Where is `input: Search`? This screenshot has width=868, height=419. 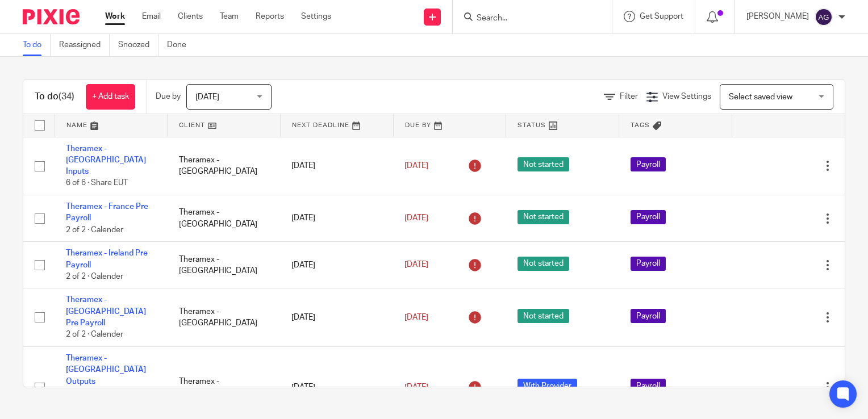 input: Search is located at coordinates (527, 19).